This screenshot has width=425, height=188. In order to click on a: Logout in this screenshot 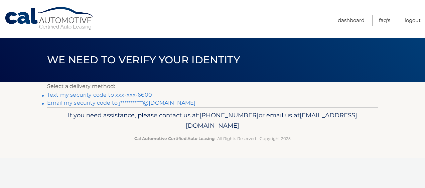, I will do `click(413, 20)`.